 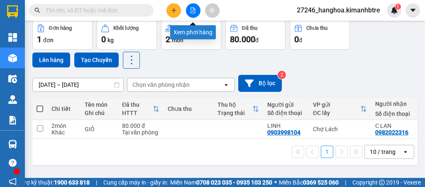 What do you see at coordinates (126, 28) in the screenshot?
I see `div: Khối lượng` at bounding box center [126, 28].